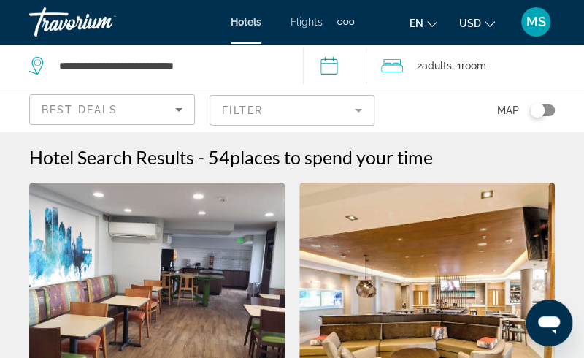 The height and width of the screenshot is (358, 584). What do you see at coordinates (537, 110) in the screenshot?
I see `button: Toggle map` at bounding box center [537, 110].